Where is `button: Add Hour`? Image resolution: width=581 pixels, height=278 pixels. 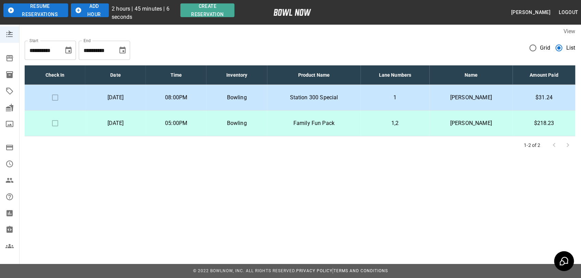
button: Add Hour is located at coordinates (90, 10).